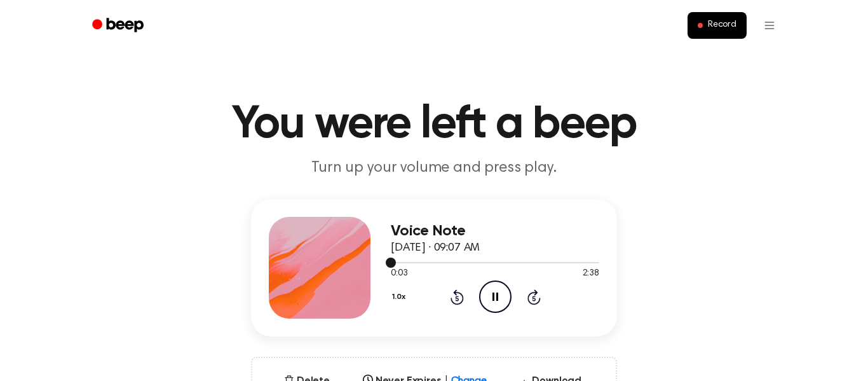  Describe the element at coordinates (399, 273) in the screenshot. I see `span: 0:03` at that location.